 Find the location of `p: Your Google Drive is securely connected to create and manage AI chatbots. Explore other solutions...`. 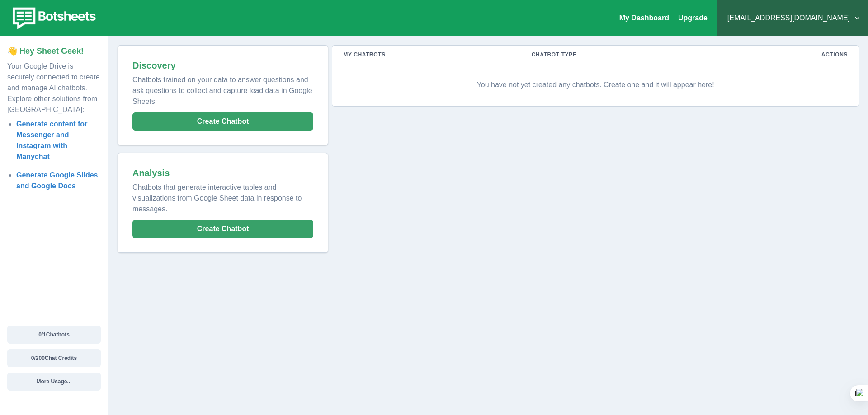

p: Your Google Drive is securely connected to create and manage AI chatbots. Explore other solutions... is located at coordinates (54, 86).